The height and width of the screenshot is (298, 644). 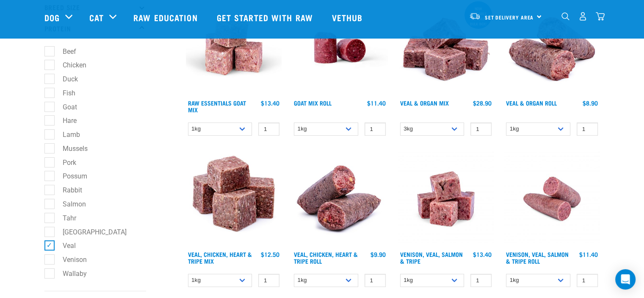 I want to click on label: Chicken, so click(x=70, y=65).